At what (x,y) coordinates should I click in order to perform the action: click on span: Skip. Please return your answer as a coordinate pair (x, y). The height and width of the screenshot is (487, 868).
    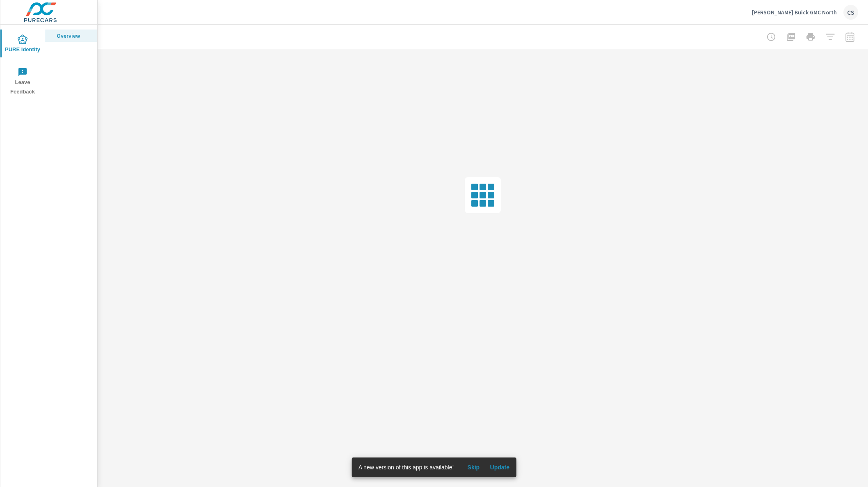
    Looking at the image, I should click on (473, 467).